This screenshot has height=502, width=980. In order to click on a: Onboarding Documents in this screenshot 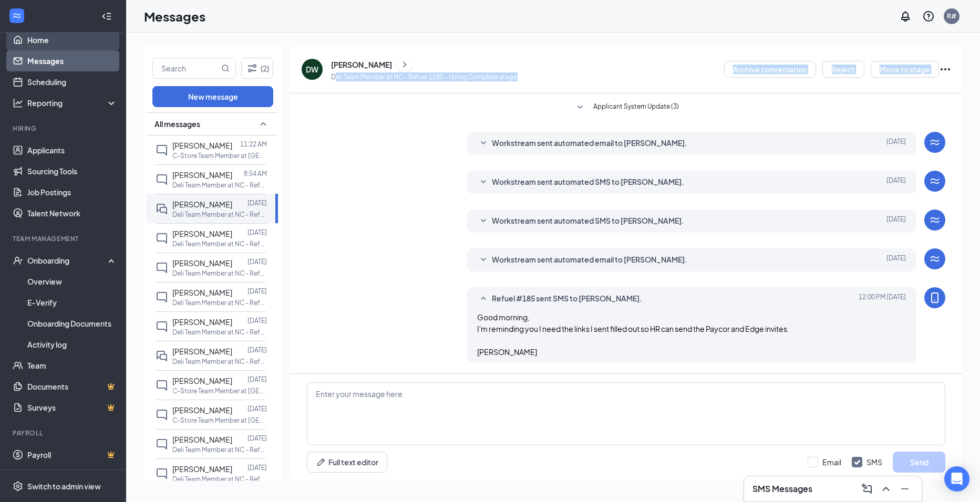, I will do `click(72, 324)`.